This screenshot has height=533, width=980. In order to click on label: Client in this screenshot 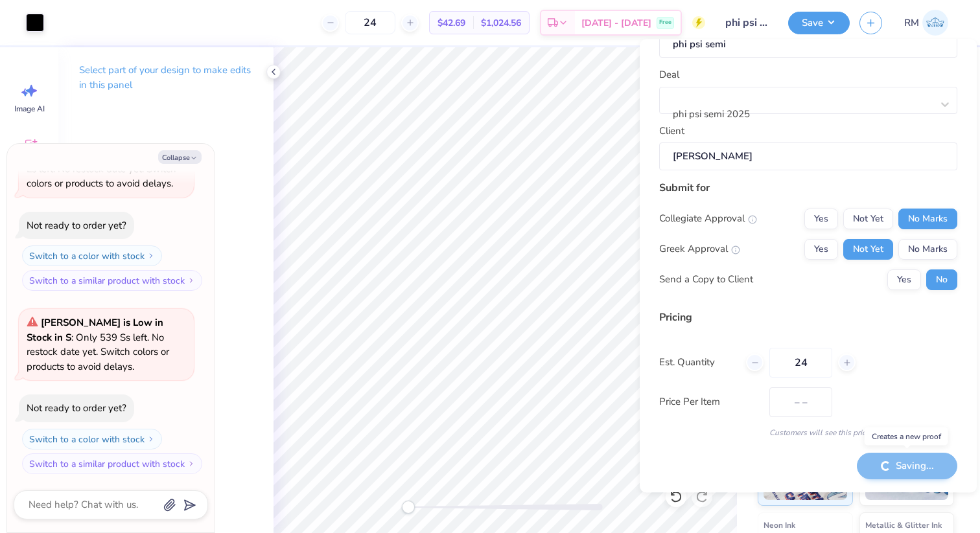, I will do `click(671, 131)`.